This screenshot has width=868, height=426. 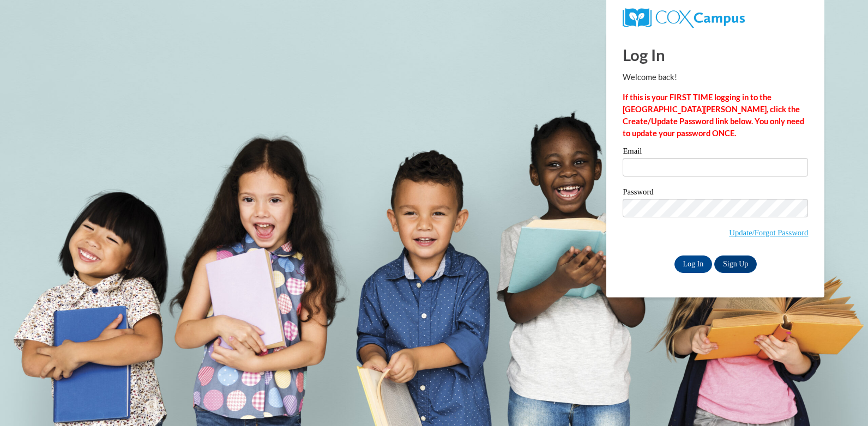 I want to click on input: Log In, so click(x=694, y=264).